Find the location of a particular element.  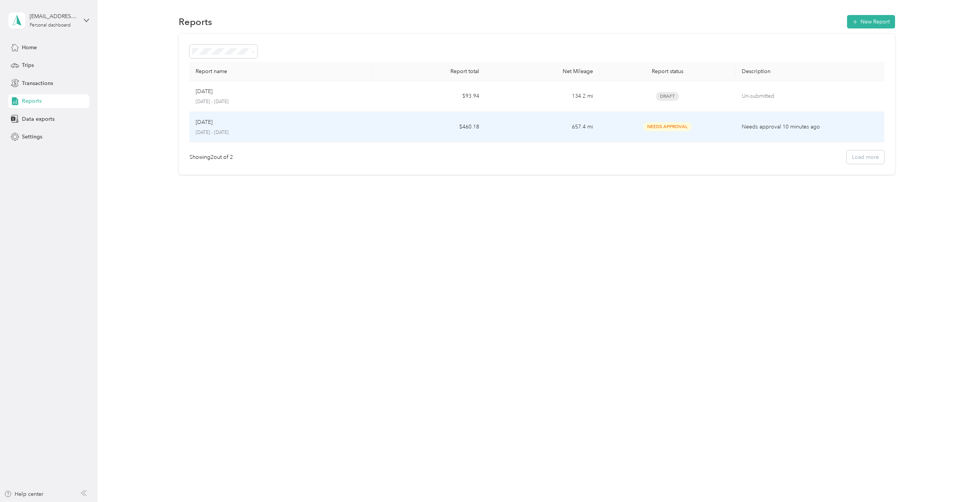

td: $93.94 is located at coordinates (428, 96).